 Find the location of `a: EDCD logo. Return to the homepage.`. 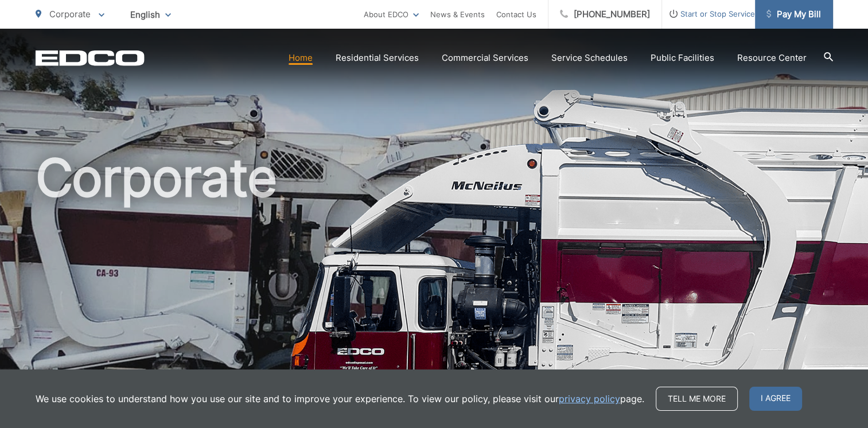

a: EDCD logo. Return to the homepage. is located at coordinates (90, 58).